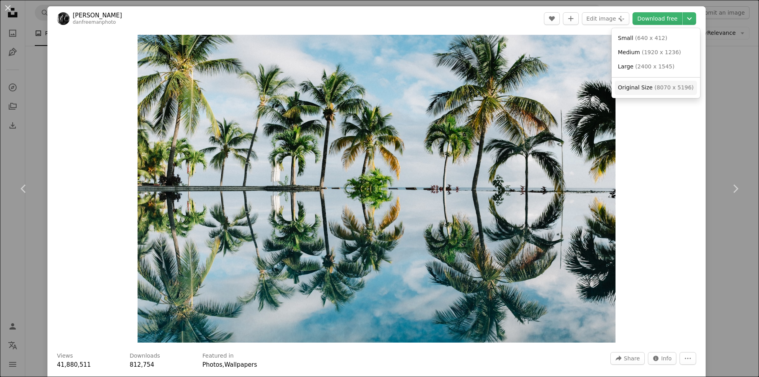 Image resolution: width=759 pixels, height=377 pixels. What do you see at coordinates (661, 52) in the screenshot?
I see `span: ( 1920 x 1236 )` at bounding box center [661, 52].